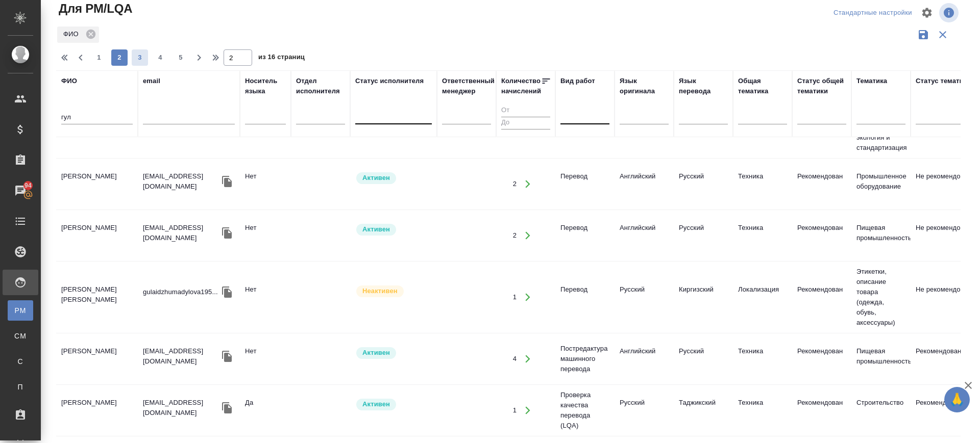 The height and width of the screenshot is (443, 980). I want to click on td: Локализация, so click(763, 298).